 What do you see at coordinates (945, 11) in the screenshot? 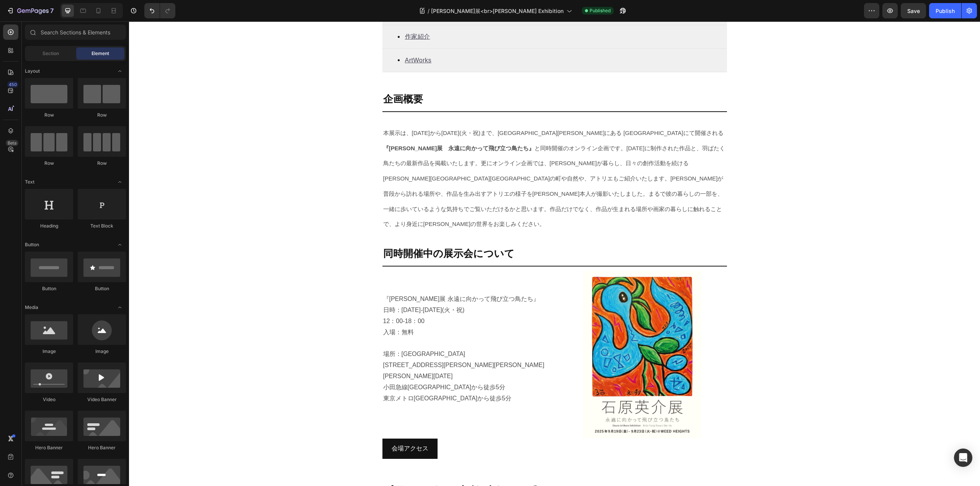
I see `div: Publish` at bounding box center [945, 11].